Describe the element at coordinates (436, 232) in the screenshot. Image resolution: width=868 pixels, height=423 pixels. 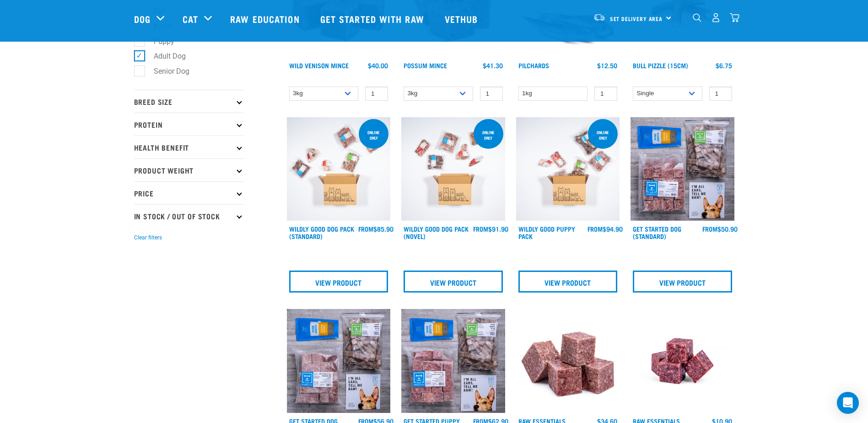
I see `a: Wildly Good Dog Pack (Novel)` at that location.